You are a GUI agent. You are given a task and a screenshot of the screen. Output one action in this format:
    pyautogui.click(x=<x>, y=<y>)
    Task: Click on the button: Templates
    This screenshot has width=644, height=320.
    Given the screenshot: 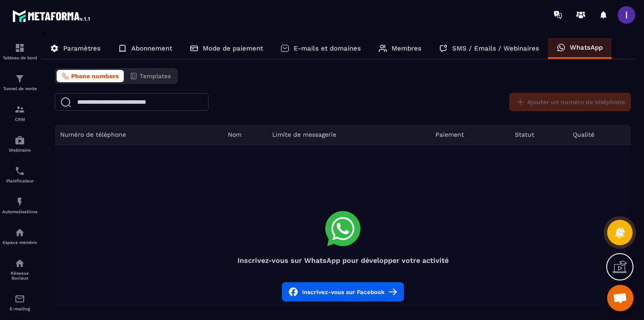 What is the action you would take?
    pyautogui.click(x=150, y=76)
    